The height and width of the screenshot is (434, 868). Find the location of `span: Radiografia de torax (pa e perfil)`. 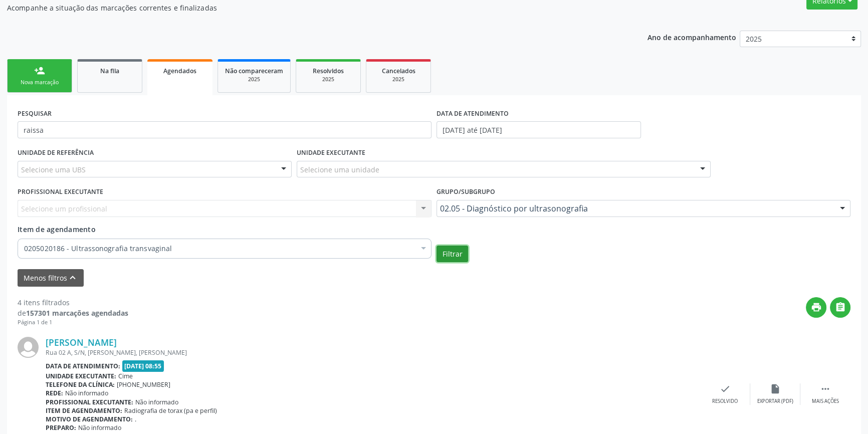

span: Radiografia de torax (pa e perfil) is located at coordinates (170, 410).